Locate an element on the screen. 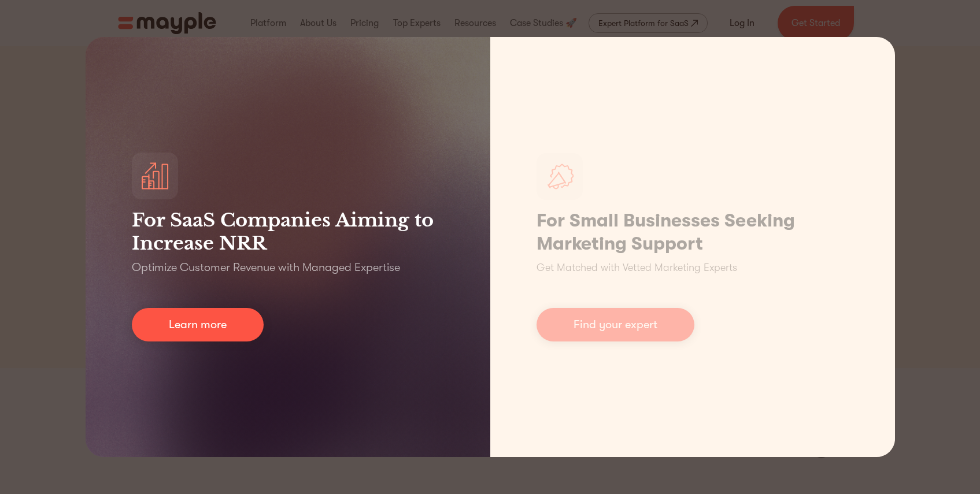  h1: For Small Businesses Seeking Marketing Support is located at coordinates (693, 232).